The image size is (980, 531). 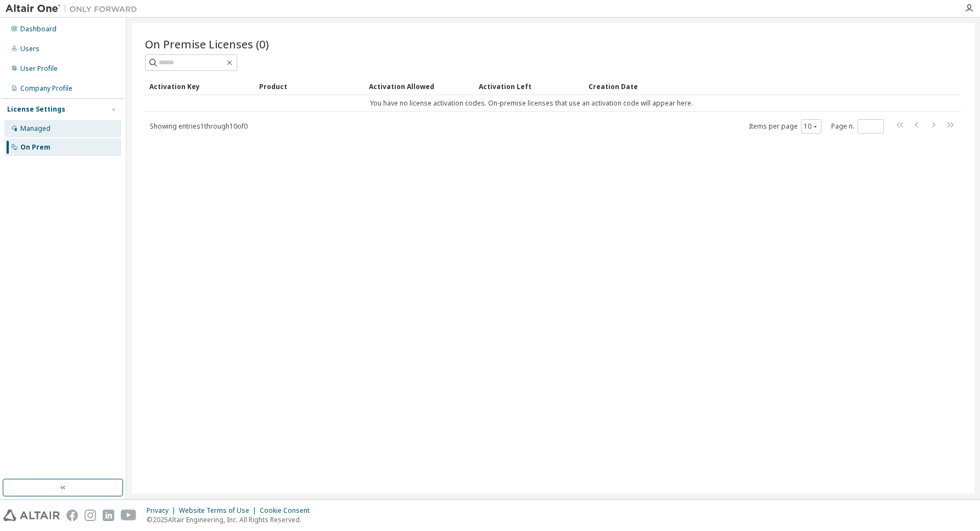 What do you see at coordinates (90, 515) in the screenshot?
I see `img: instagram.svg` at bounding box center [90, 515].